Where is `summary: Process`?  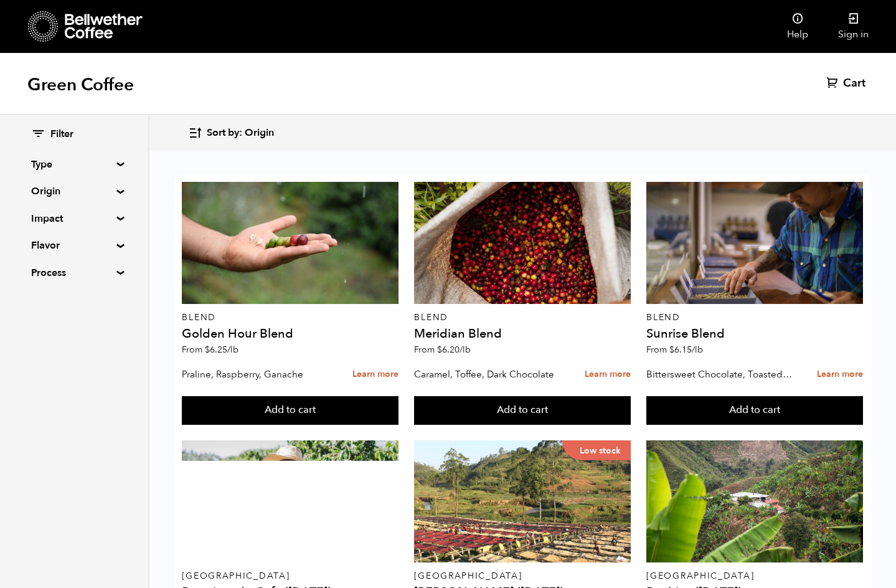 summary: Process is located at coordinates (74, 273).